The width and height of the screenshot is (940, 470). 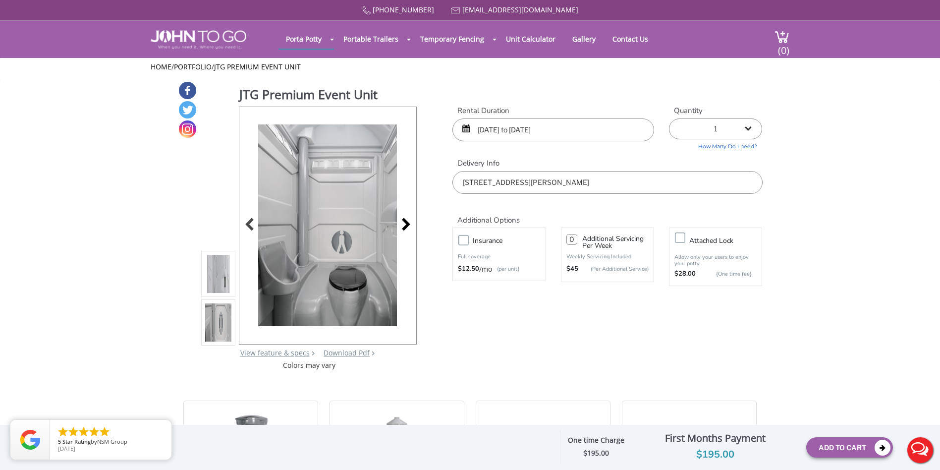 I want to click on a: Portable Trailers, so click(x=370, y=39).